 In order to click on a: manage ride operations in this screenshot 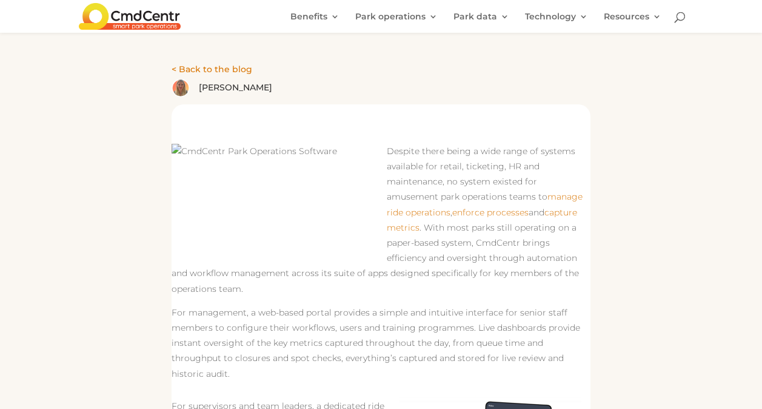, I will do `click(485, 204)`.